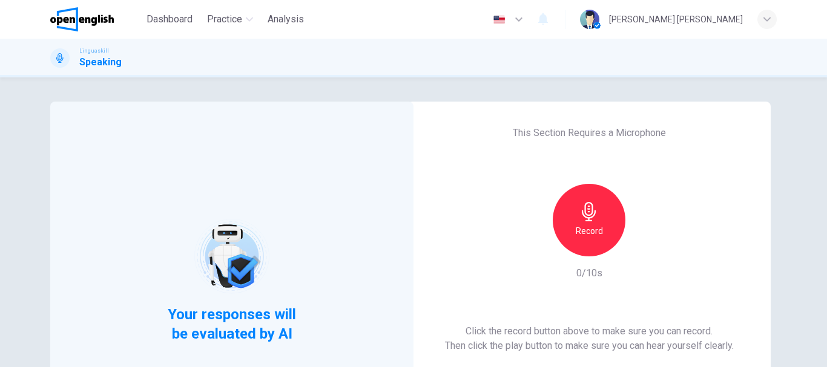 This screenshot has height=367, width=827. What do you see at coordinates (96, 19) in the screenshot?
I see `a: OpenEnglish logo` at bounding box center [96, 19].